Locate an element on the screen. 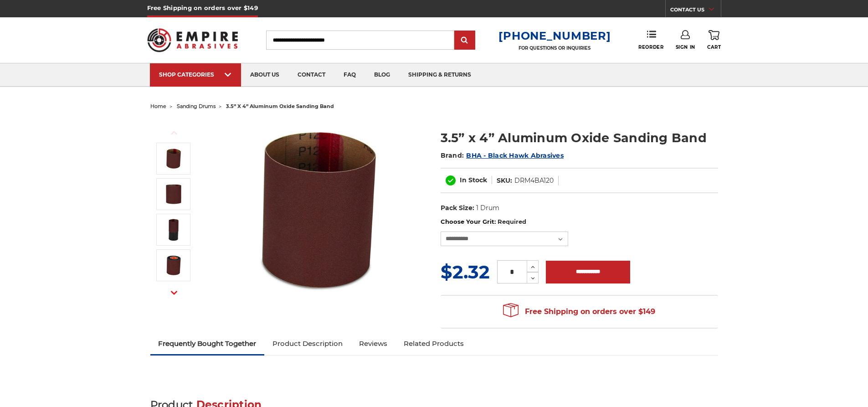  img: sanding drum is located at coordinates (174, 229).